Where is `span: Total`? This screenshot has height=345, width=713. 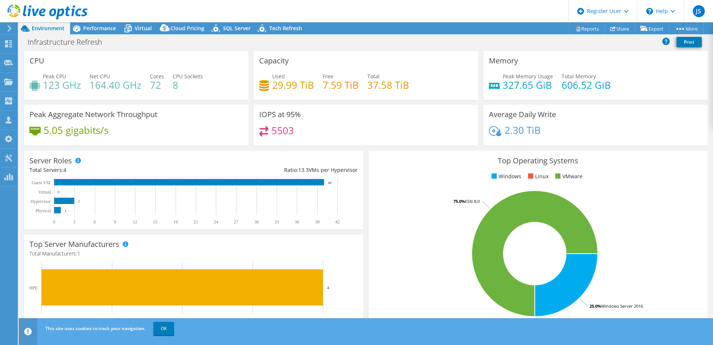
span: Total is located at coordinates (374, 76).